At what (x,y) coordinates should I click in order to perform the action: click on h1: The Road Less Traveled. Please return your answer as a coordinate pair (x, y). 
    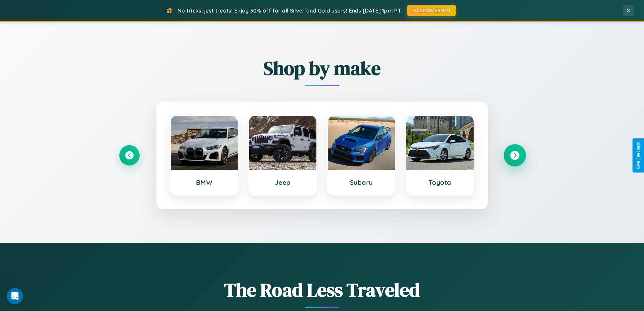
    Looking at the image, I should click on (322, 290).